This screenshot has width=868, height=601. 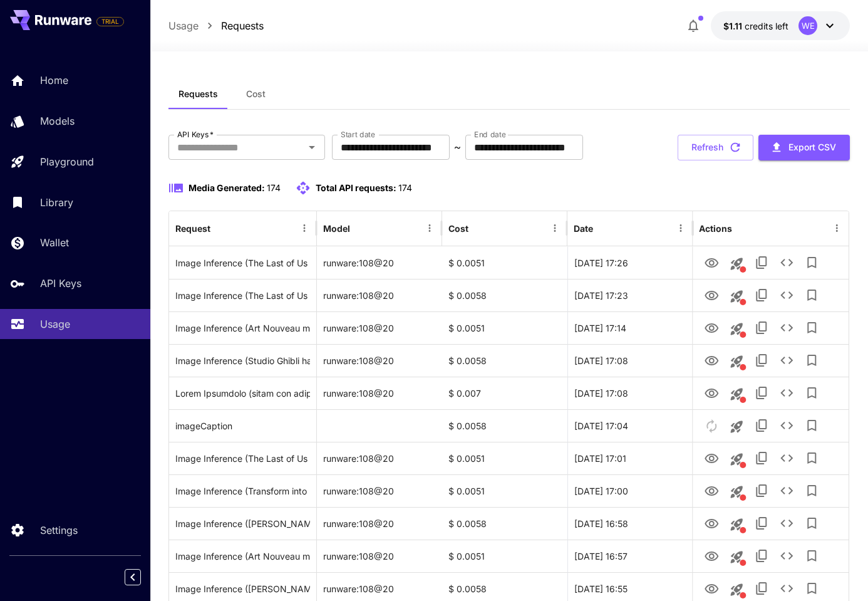 What do you see at coordinates (243, 26) in the screenshot?
I see `a: Requests` at bounding box center [243, 26].